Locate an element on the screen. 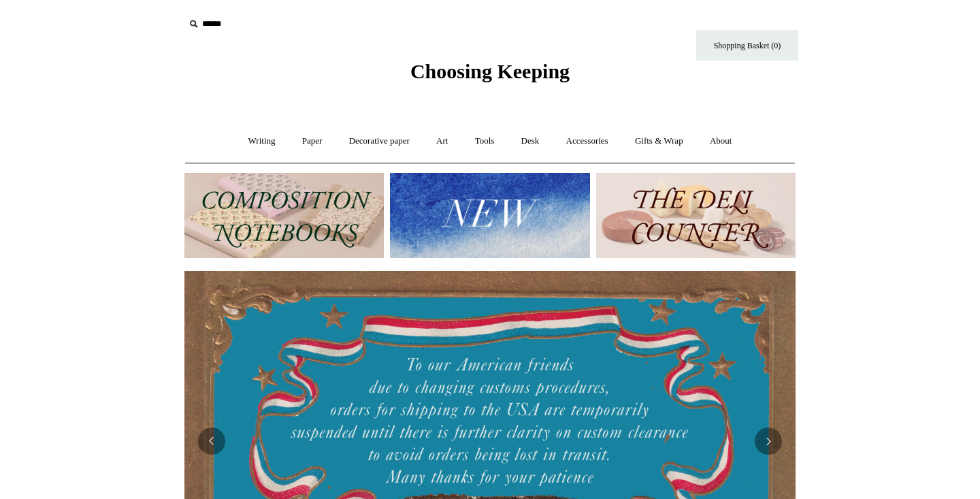 The height and width of the screenshot is (499, 980). a: Shopping Basket (0) is located at coordinates (747, 45).